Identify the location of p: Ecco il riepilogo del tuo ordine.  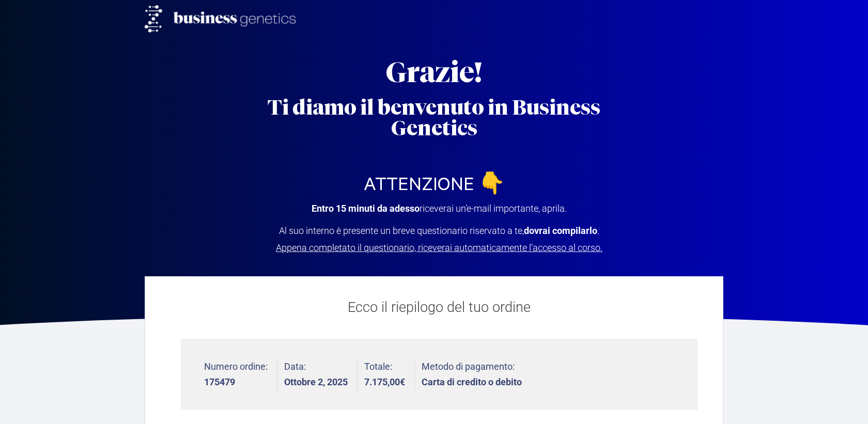
(439, 307).